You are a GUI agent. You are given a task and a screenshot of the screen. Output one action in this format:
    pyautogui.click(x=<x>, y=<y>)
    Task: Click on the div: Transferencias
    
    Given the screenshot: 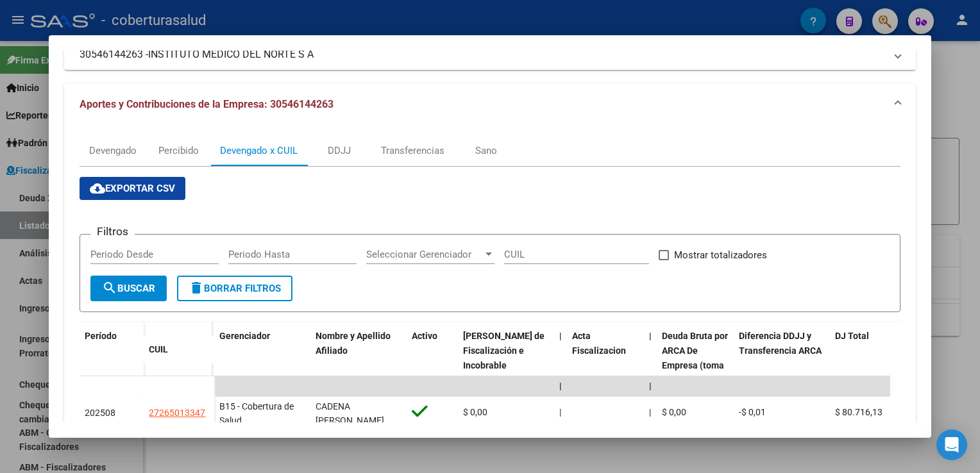 What is the action you would take?
    pyautogui.click(x=412, y=151)
    